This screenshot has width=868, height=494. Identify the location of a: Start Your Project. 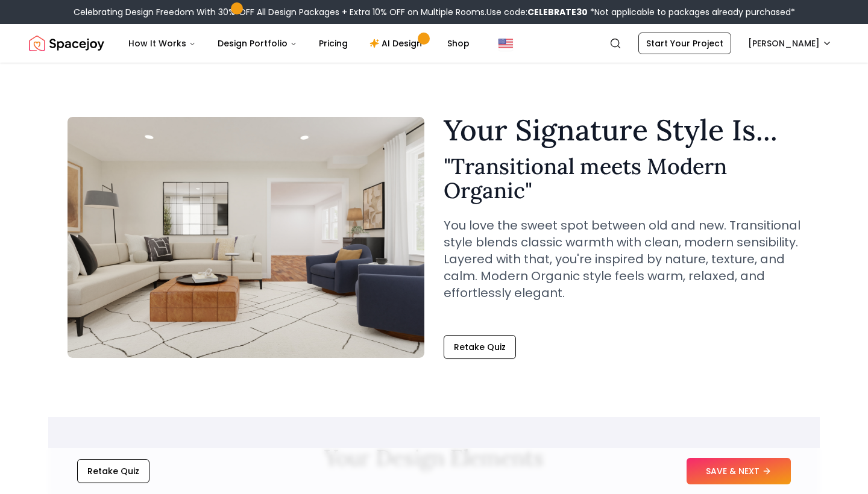
(684, 43).